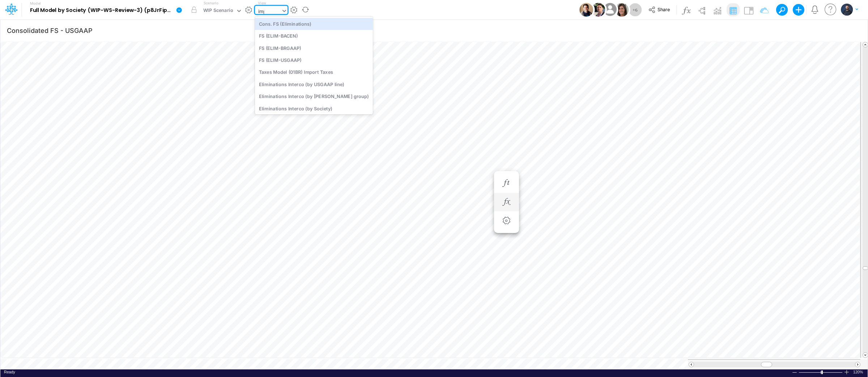 This screenshot has height=377, width=868. Describe the element at coordinates (847, 373) in the screenshot. I see `div: Zoom In` at that location.